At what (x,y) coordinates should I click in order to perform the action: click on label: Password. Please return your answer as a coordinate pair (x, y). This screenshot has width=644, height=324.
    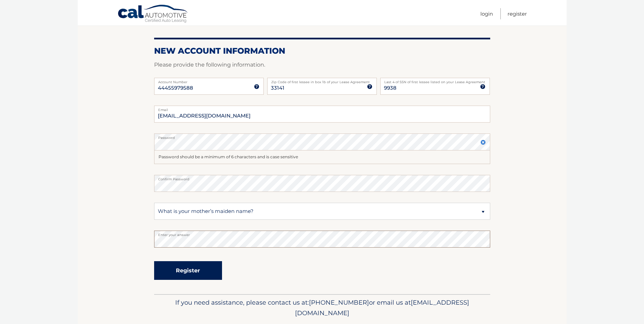
    Looking at the image, I should click on (322, 136).